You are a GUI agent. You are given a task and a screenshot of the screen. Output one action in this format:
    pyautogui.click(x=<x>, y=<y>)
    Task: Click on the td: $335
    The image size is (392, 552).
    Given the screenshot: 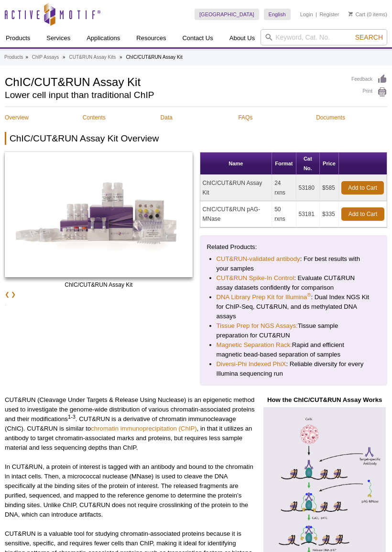 What is the action you would take?
    pyautogui.click(x=329, y=214)
    